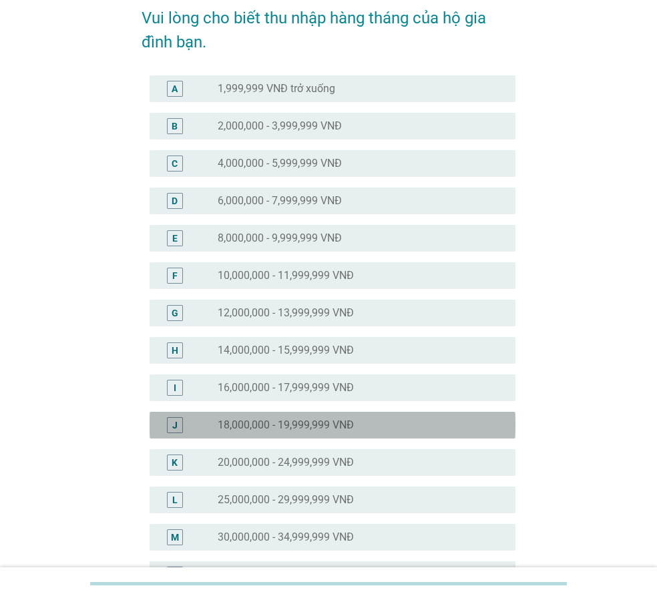 This screenshot has width=657, height=600. What do you see at coordinates (286, 500) in the screenshot?
I see `label: 25,000,000 - 29,999,999 VNĐ` at bounding box center [286, 500].